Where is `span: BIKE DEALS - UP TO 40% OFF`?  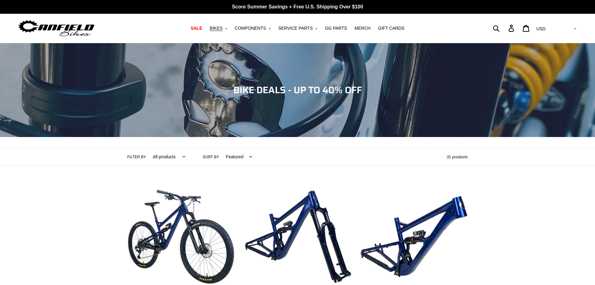
span: BIKE DEALS - UP TO 40% OFF is located at coordinates (298, 90).